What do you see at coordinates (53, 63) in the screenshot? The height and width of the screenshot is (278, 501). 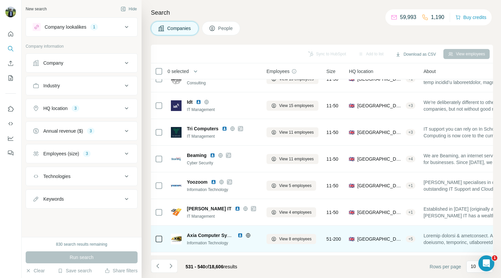 I see `div: Company` at bounding box center [53, 63].